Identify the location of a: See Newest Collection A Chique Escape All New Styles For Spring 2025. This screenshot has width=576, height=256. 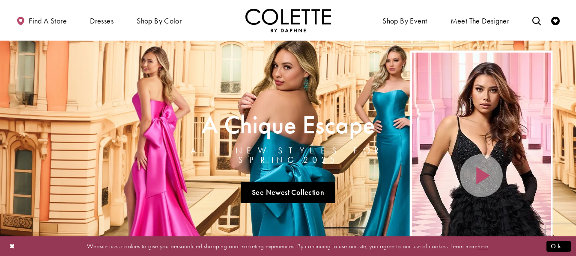
(288, 193).